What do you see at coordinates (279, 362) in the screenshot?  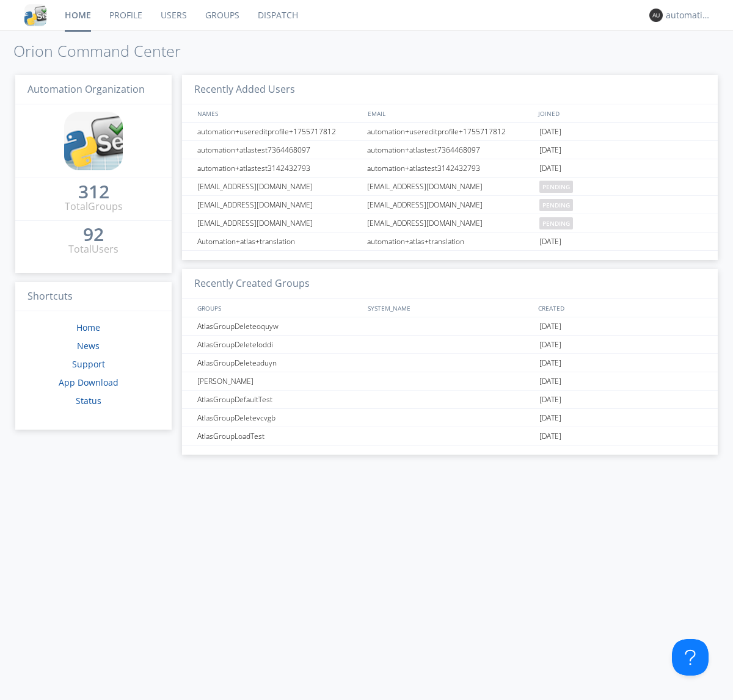 I see `div: AtlasGroupDeleteaduyn` at bounding box center [279, 362].